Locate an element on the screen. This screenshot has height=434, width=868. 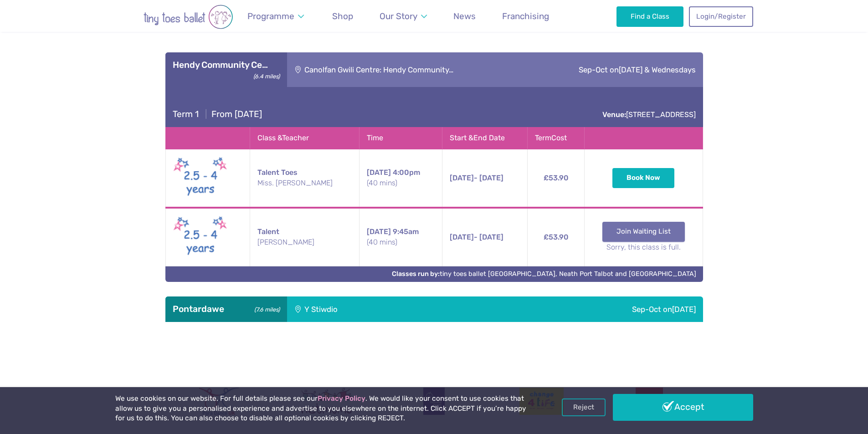
a: News is located at coordinates (465, 16).